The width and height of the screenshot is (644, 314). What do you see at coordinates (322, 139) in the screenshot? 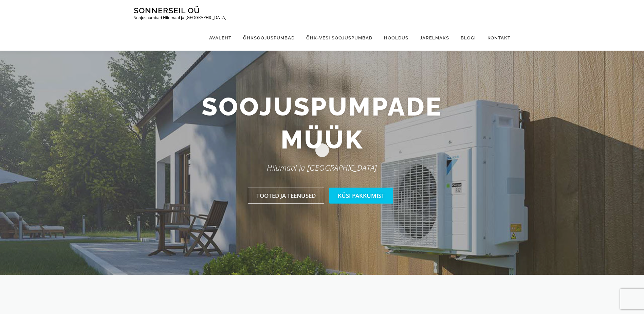
I see `span: müük` at bounding box center [322, 139].